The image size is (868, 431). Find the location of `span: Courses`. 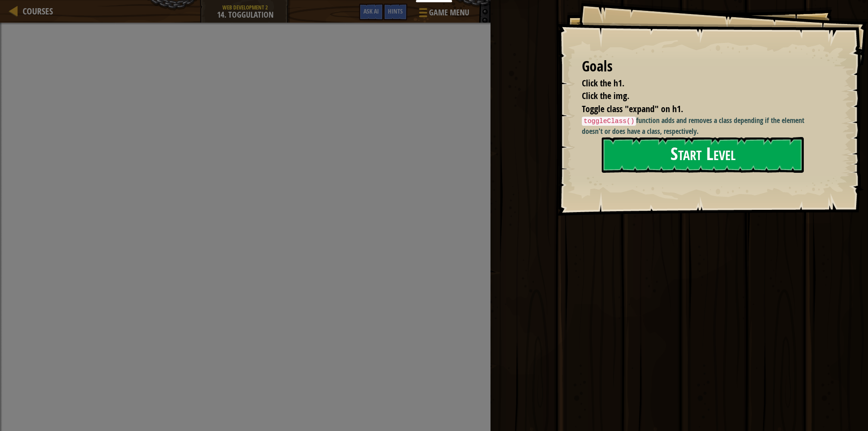

span: Courses is located at coordinates (38, 11).